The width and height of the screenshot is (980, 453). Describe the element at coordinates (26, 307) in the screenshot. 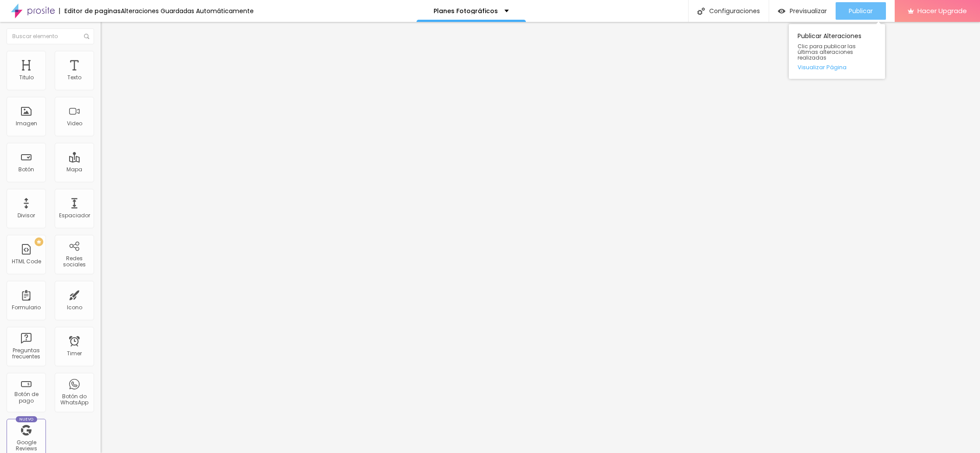

I see `div: Formulario` at that location.